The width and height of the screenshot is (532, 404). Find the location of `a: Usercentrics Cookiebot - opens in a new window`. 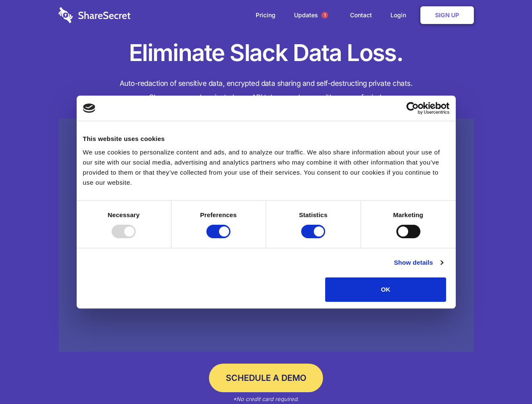

a: Usercentrics Cookiebot - opens in a new window is located at coordinates (412, 108).